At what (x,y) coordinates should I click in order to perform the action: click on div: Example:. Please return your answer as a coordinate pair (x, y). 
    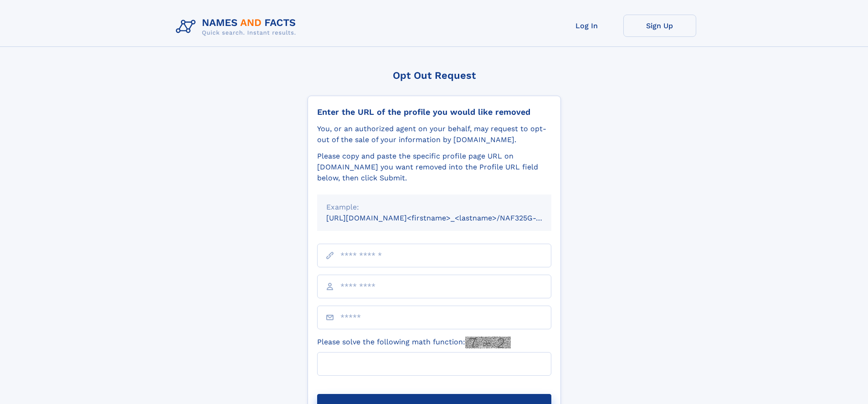
    Looking at the image, I should click on (434, 207).